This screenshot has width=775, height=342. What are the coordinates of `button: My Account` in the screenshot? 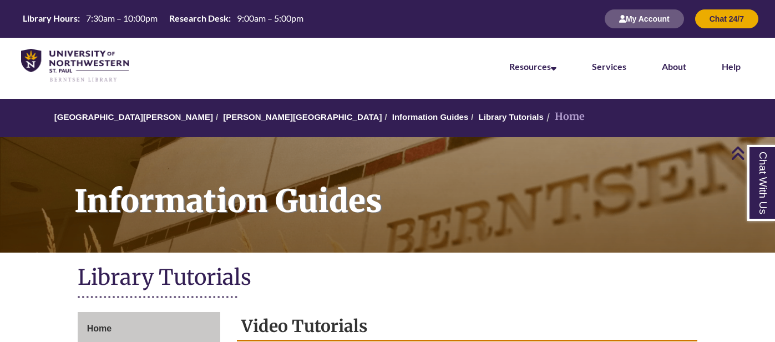 It's located at (644, 19).